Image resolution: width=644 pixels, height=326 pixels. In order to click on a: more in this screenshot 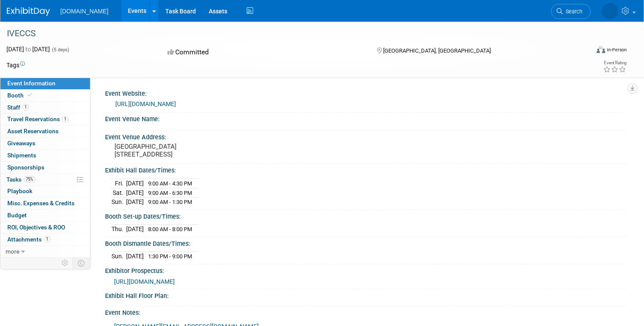, I will do `click(45, 251)`.